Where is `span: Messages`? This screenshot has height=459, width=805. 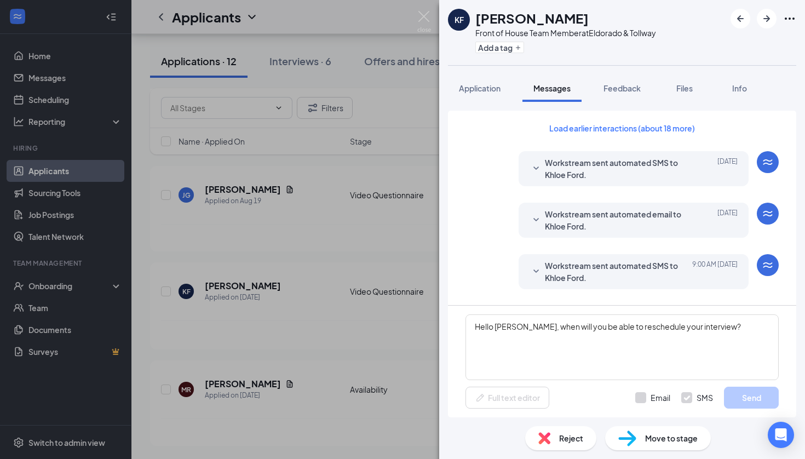
span: Messages is located at coordinates (552, 88).